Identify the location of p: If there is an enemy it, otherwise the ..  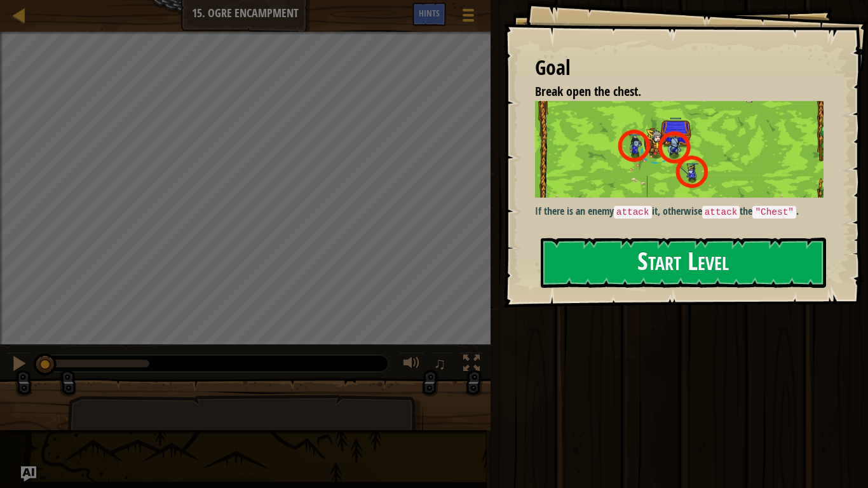
(679, 212).